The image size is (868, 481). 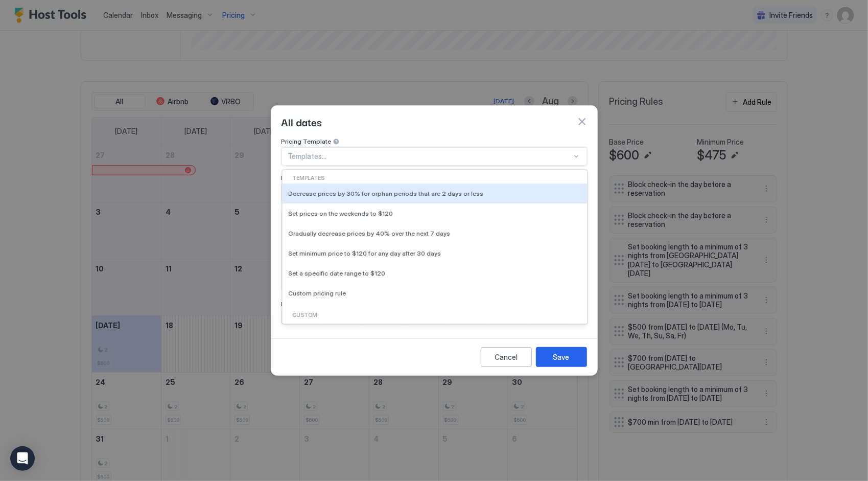 I want to click on span: Rule Type, so click(x=296, y=178).